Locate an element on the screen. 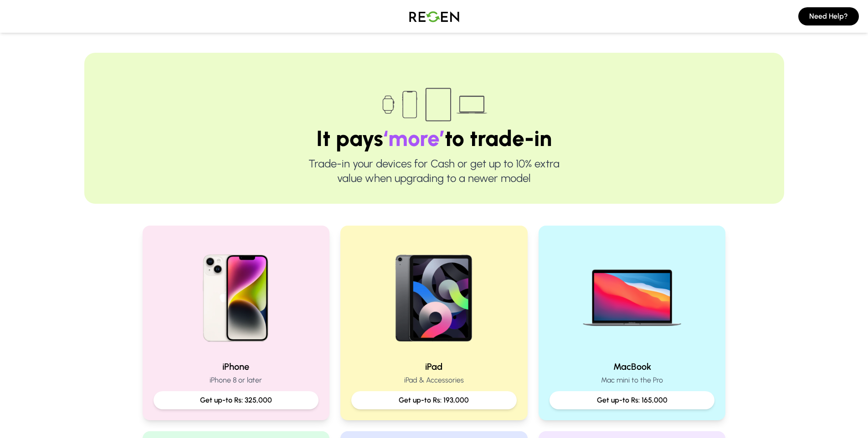 The image size is (868, 438). h2: MacBook is located at coordinates (632, 367).